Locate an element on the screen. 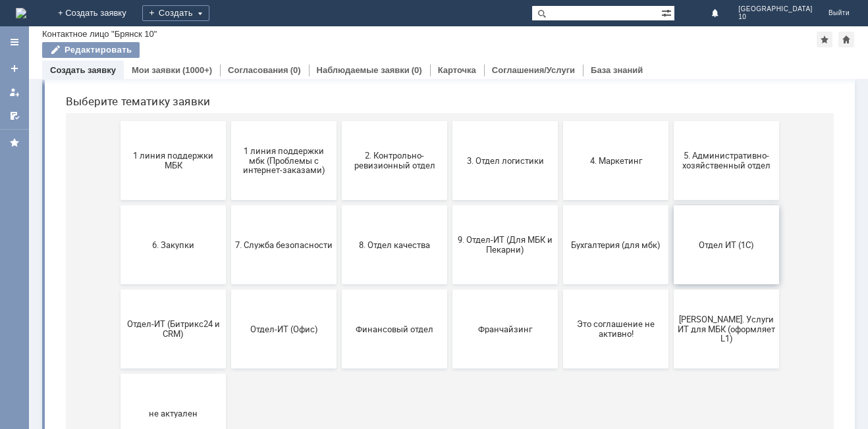  label: Воспользуйтесь поиском is located at coordinates (395, 39).